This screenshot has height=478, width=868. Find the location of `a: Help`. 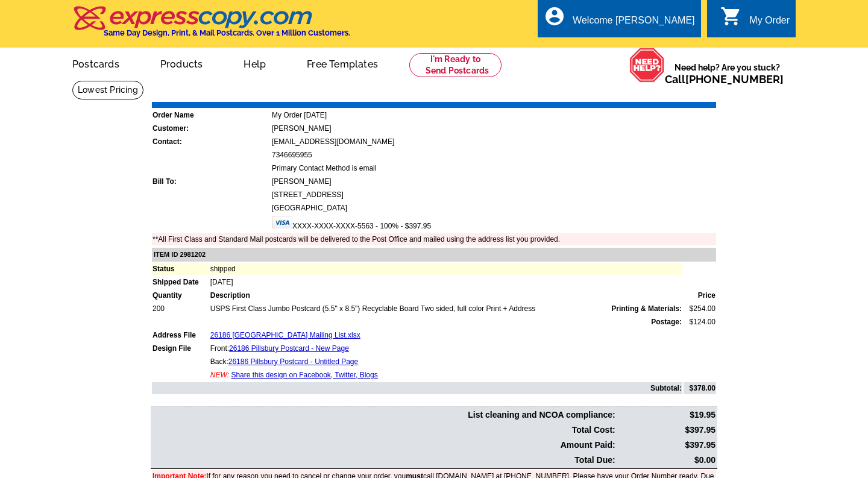

a: Help is located at coordinates (254, 63).